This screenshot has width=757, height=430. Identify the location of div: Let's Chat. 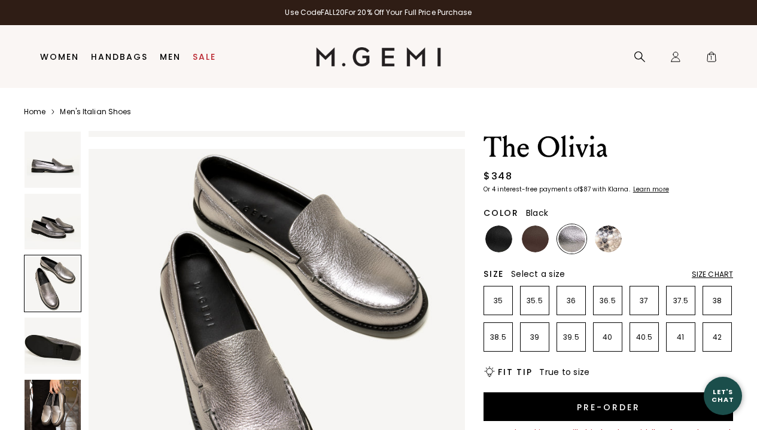
(723, 396).